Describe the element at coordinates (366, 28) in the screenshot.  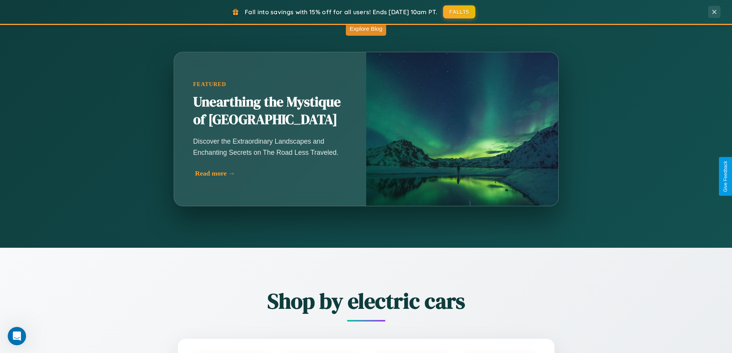
I see `button: Explore Blog` at that location.